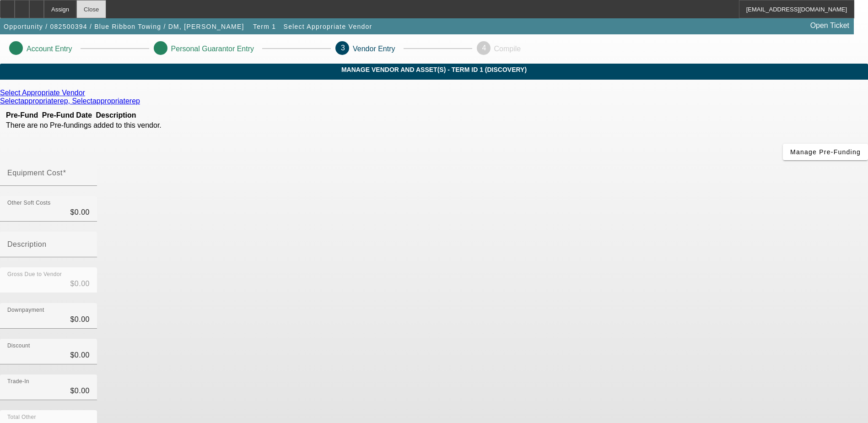  What do you see at coordinates (826, 152) in the screenshot?
I see `span: Manage Pre-Funding` at bounding box center [826, 152].